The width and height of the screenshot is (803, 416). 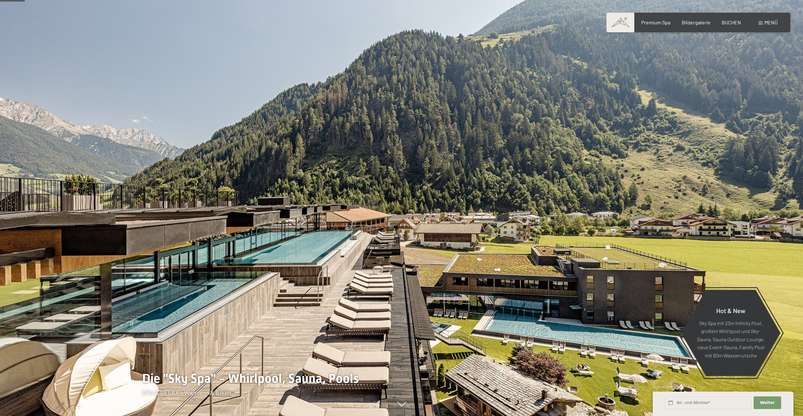 I want to click on span: Weiter, so click(x=767, y=403).